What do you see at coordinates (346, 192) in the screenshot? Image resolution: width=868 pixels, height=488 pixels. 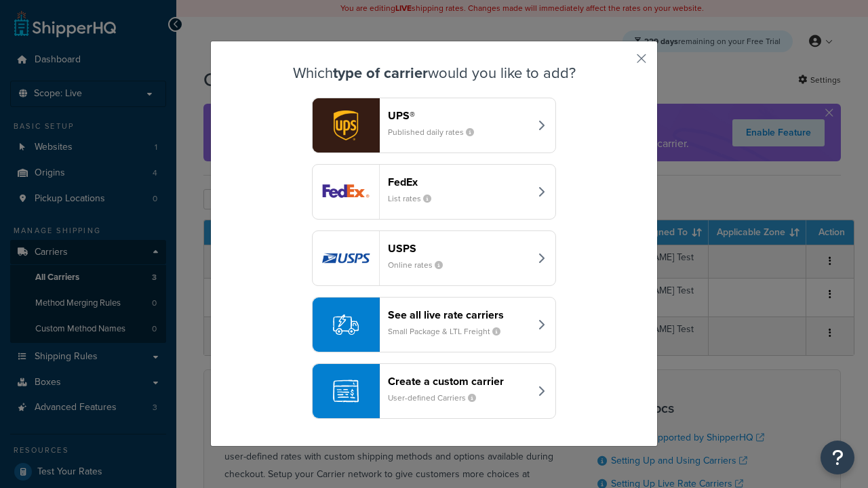 I see `img: fedEx logo` at bounding box center [346, 192].